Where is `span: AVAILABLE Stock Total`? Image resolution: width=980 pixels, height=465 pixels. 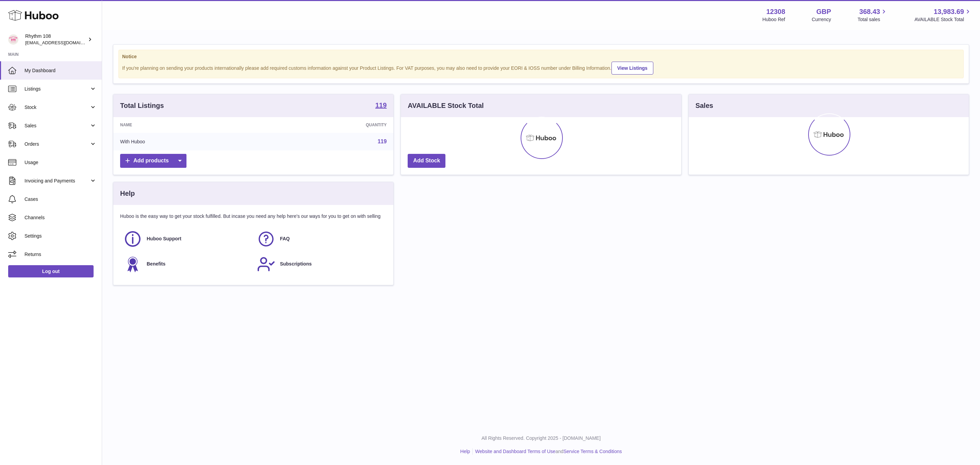
span: AVAILABLE Stock Total is located at coordinates (943, 19).